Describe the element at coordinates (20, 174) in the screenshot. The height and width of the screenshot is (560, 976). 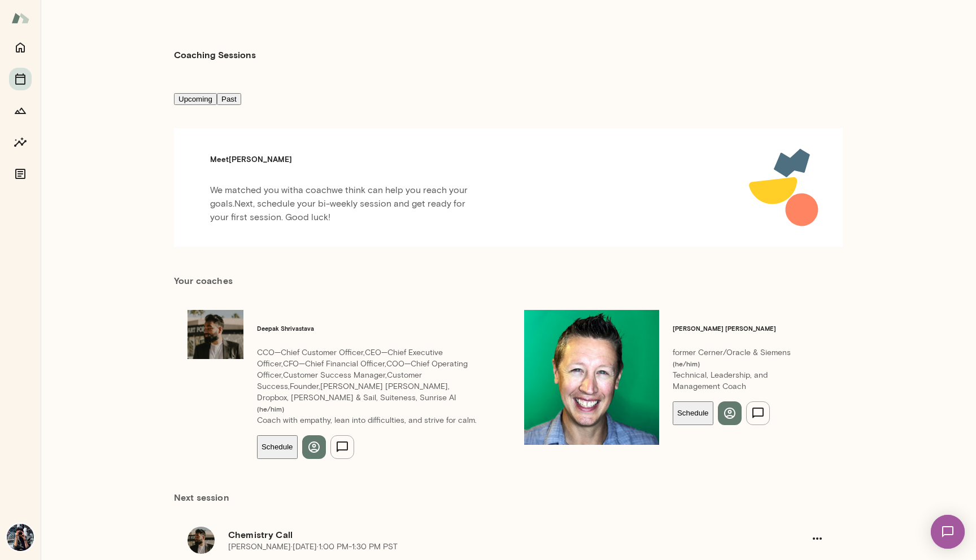
I see `button: Documents` at that location.